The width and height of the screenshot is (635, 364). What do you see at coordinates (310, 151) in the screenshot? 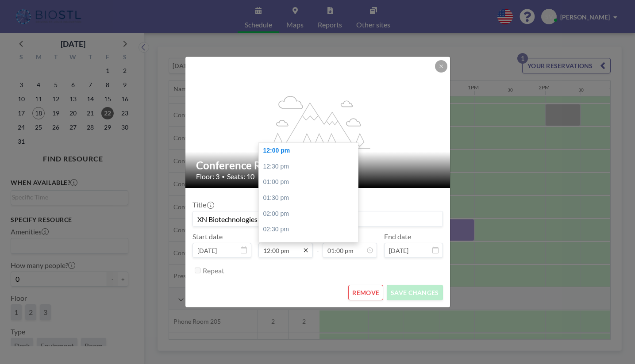
I see `div: 12:00 pm` at bounding box center [310, 151].